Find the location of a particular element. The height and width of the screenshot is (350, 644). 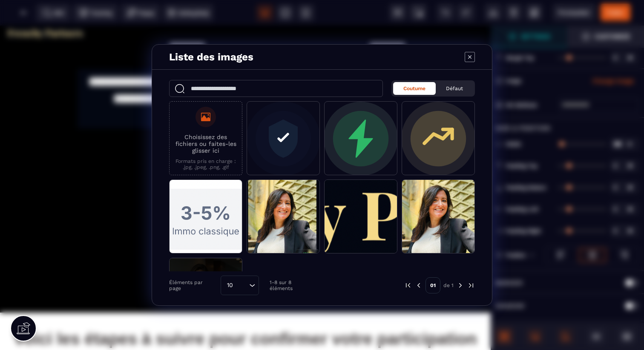

span: Défaut is located at coordinates (455, 88).